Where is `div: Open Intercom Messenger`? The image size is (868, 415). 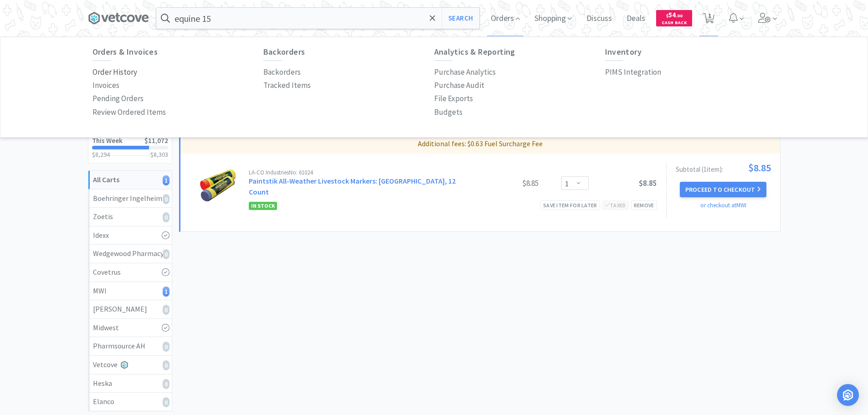 div: Open Intercom Messenger is located at coordinates (848, 395).